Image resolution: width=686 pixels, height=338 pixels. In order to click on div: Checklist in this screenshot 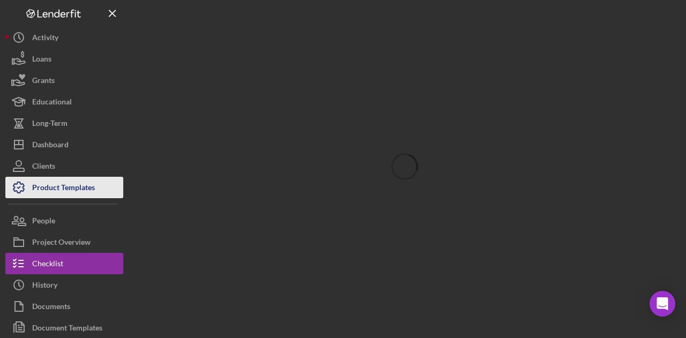, I will do `click(48, 265)`.